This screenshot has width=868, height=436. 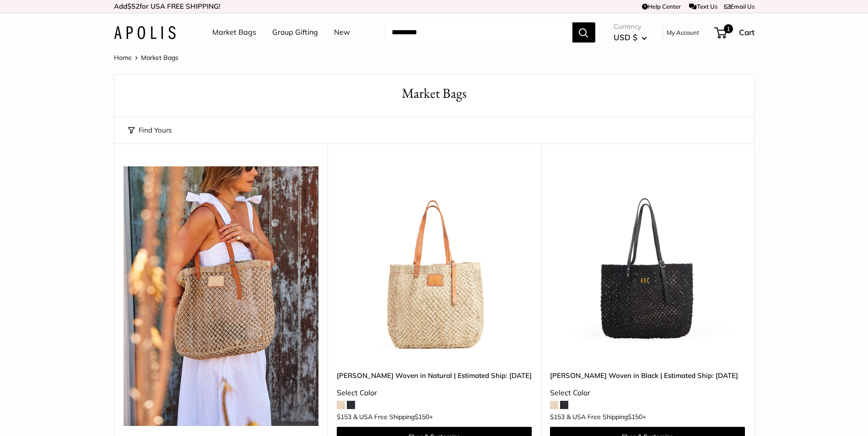 I want to click on a: Email Us, so click(x=739, y=6).